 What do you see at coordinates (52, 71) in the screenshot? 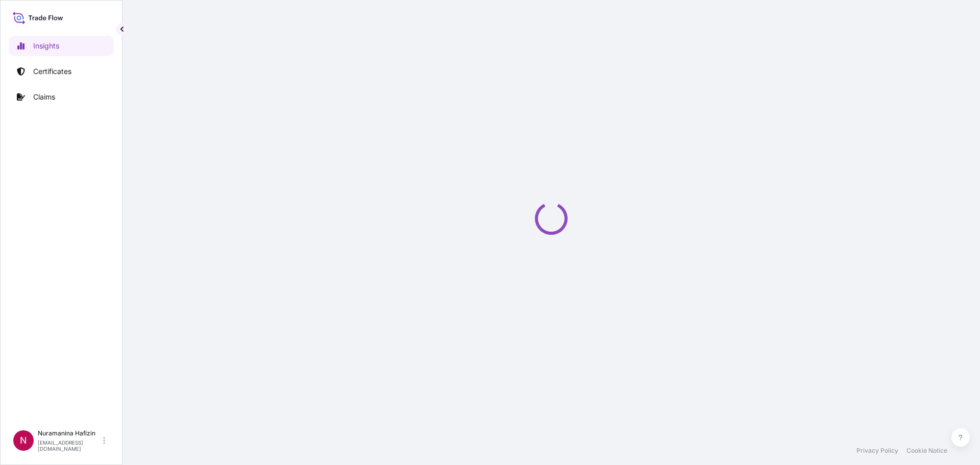
I see `p: Certificates` at bounding box center [52, 71].